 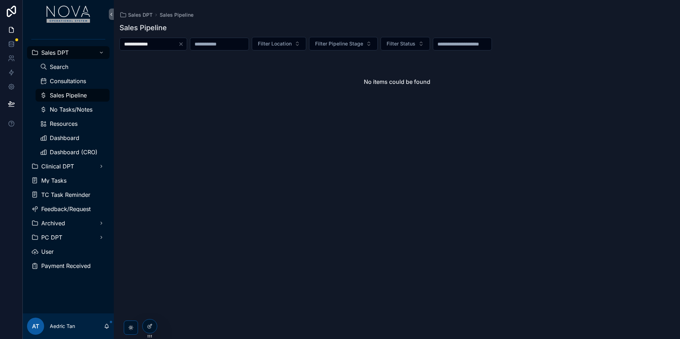 I want to click on span: PC DPT, so click(x=52, y=238).